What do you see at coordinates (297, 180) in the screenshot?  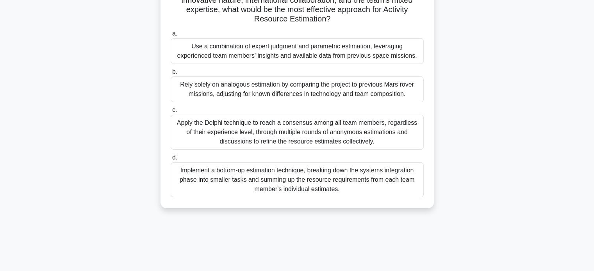 I see `div: Implement a bottom-up estimation technique, breaking down the systems integration phase into smal...` at bounding box center [297, 180].